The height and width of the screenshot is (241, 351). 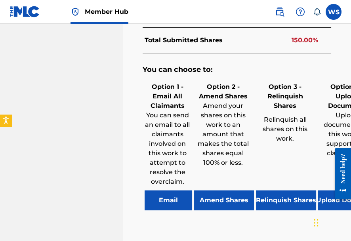 What do you see at coordinates (317, 12) in the screenshot?
I see `div: Notifications` at bounding box center [317, 12].